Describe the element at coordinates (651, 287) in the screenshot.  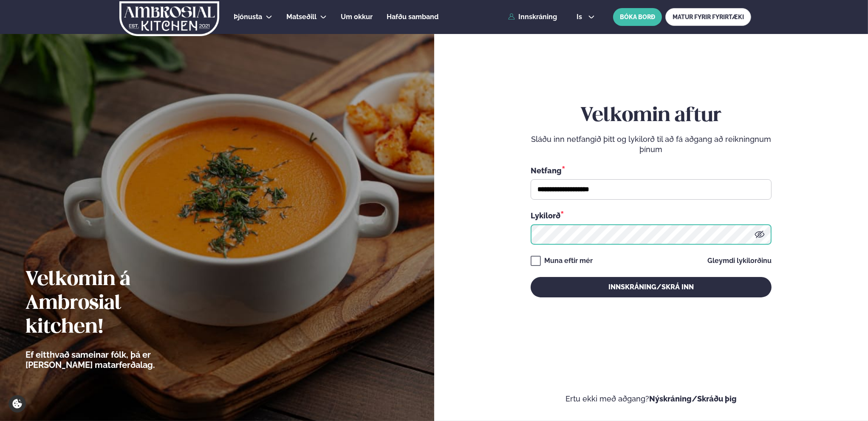
I see `button: Innskráning/Skrá inn` at that location.